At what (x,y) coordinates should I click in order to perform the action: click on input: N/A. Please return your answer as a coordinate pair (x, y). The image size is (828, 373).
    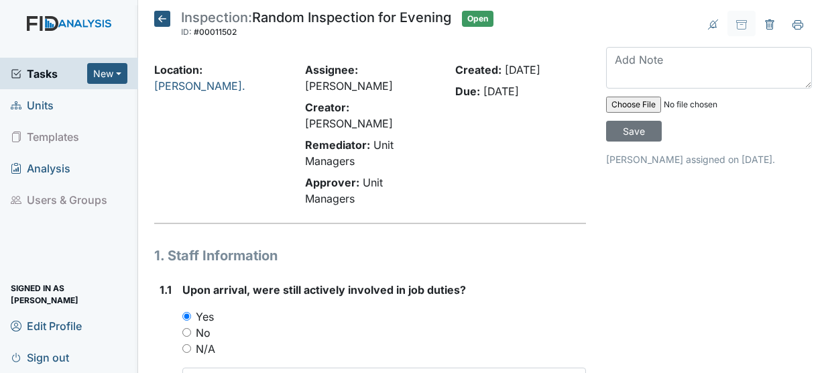
    Looking at the image, I should click on (186, 348).